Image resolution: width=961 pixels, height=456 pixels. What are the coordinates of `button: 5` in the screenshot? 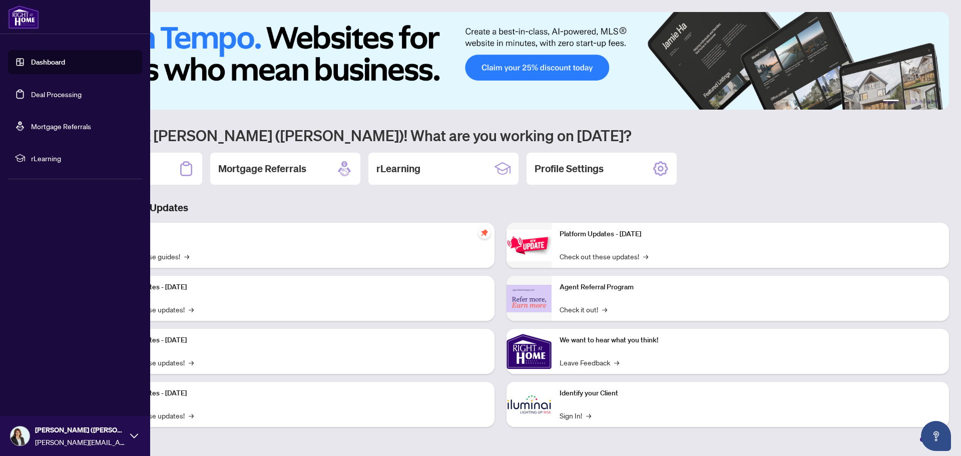 It's located at (929, 102).